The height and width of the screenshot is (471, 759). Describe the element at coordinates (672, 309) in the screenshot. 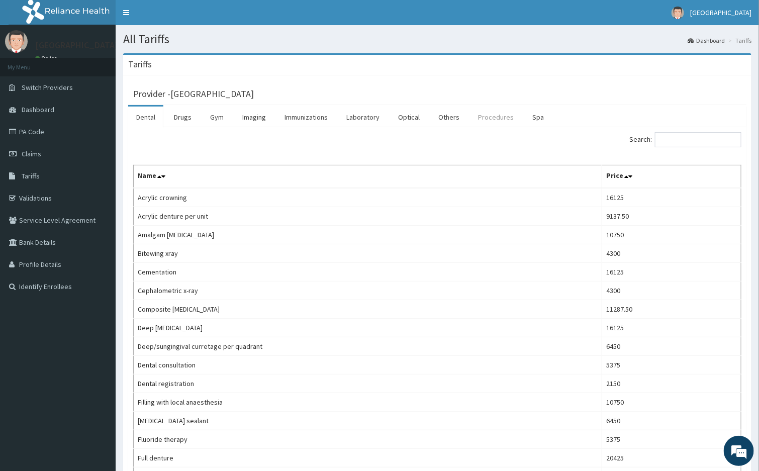

I see `td: 11287.50` at that location.